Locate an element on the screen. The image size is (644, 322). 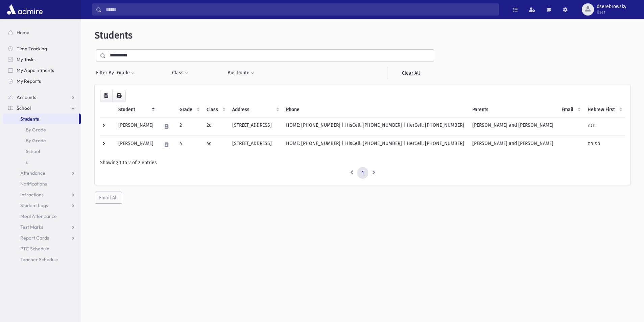
th: Address: activate to sort column ascending is located at coordinates (255, 110).